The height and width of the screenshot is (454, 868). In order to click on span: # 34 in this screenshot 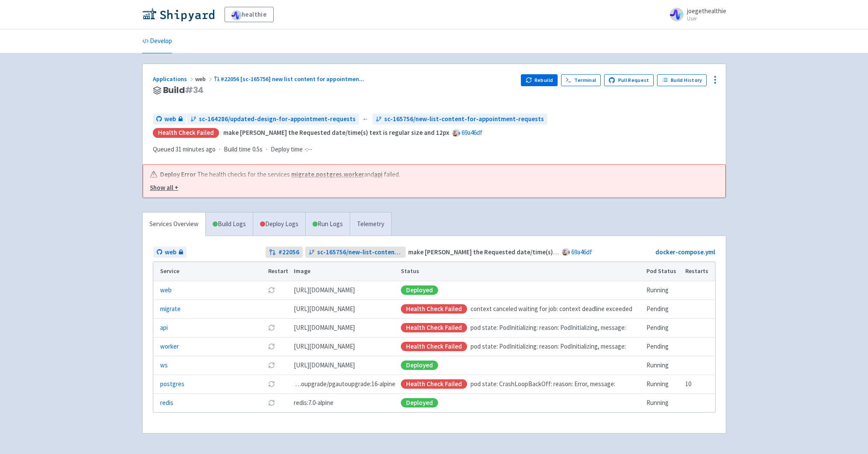, I will do `click(194, 90)`.